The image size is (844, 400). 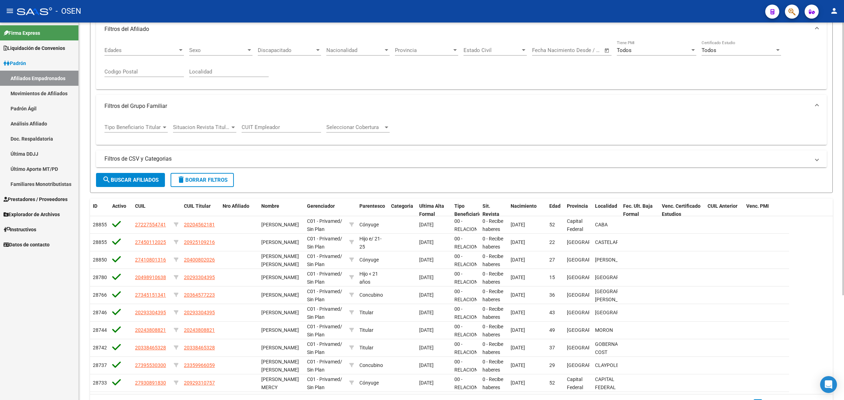 I want to click on input: Start date, so click(x=543, y=50).